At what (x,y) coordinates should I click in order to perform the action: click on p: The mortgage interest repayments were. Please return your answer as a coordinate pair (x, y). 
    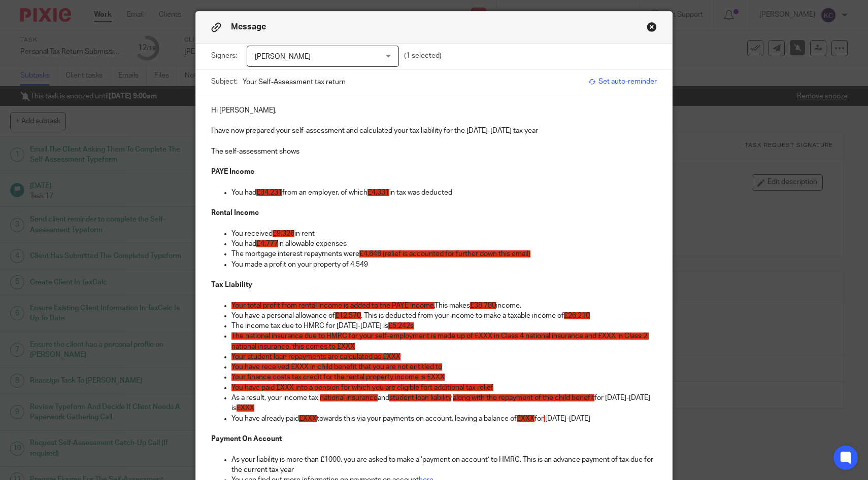
    Looking at the image, I should click on (444, 254).